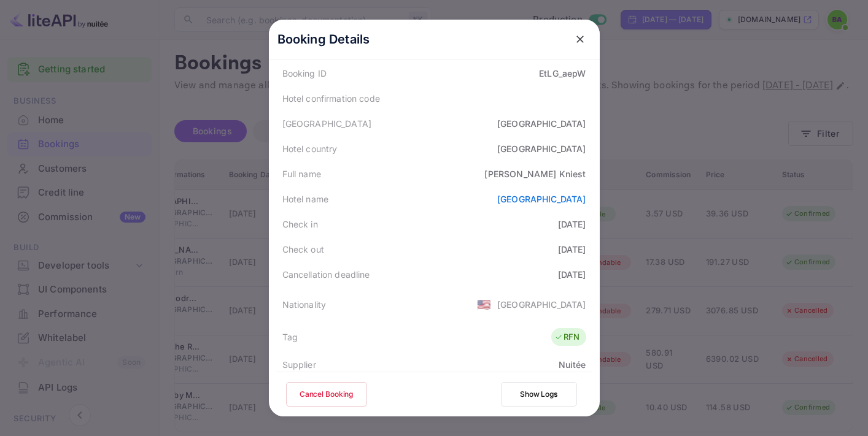 The width and height of the screenshot is (868, 436). Describe the element at coordinates (563, 73) in the screenshot. I see `div: EtLG_aepW` at that location.